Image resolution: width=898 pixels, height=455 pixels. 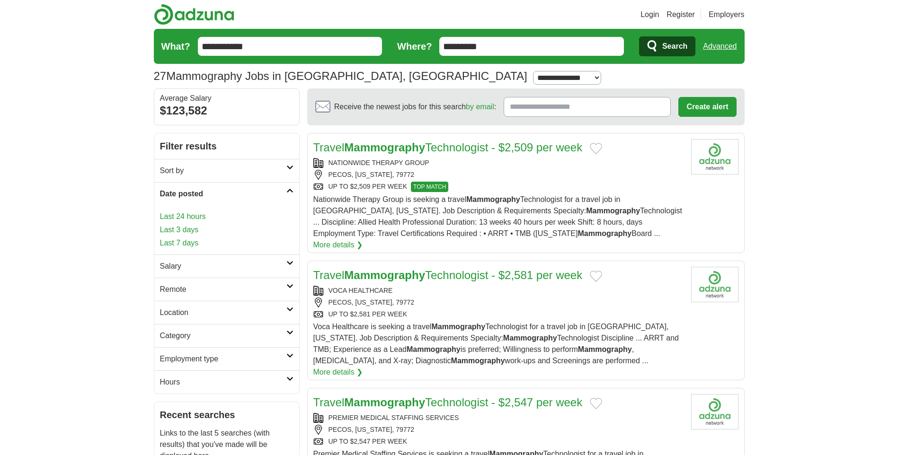 What do you see at coordinates (227, 146) in the screenshot?
I see `h2: Filter results` at bounding box center [227, 146].